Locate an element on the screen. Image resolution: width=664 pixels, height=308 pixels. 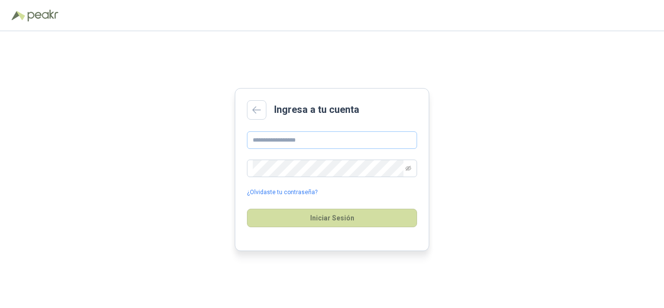
button: Iniciar Sesión is located at coordinates (332, 218).